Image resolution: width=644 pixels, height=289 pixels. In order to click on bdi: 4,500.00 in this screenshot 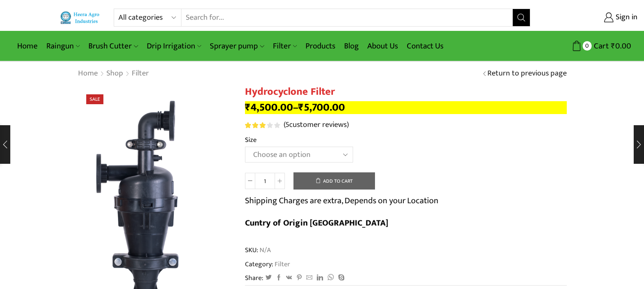, I will do `click(269, 107)`.